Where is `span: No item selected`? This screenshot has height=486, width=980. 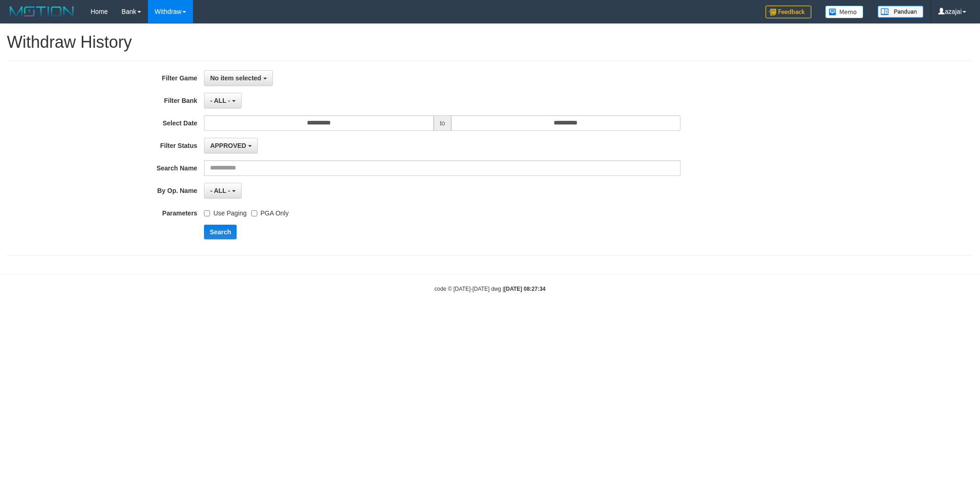
span: No item selected is located at coordinates (235, 78).